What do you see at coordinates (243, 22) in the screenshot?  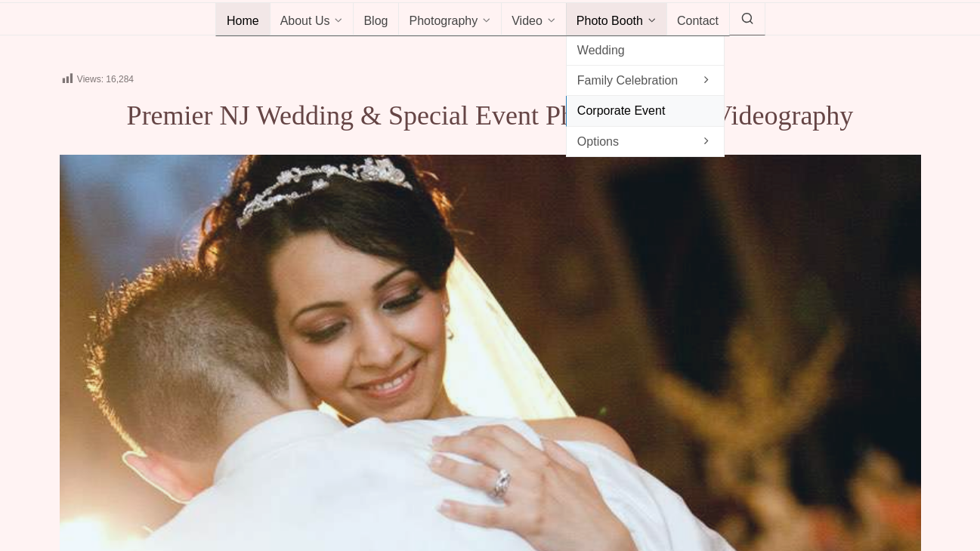 I see `span: Home` at bounding box center [243, 22].